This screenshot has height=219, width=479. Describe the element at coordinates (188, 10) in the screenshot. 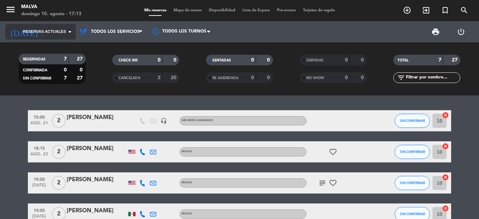

I see `span: Mapa de mesas` at that location.